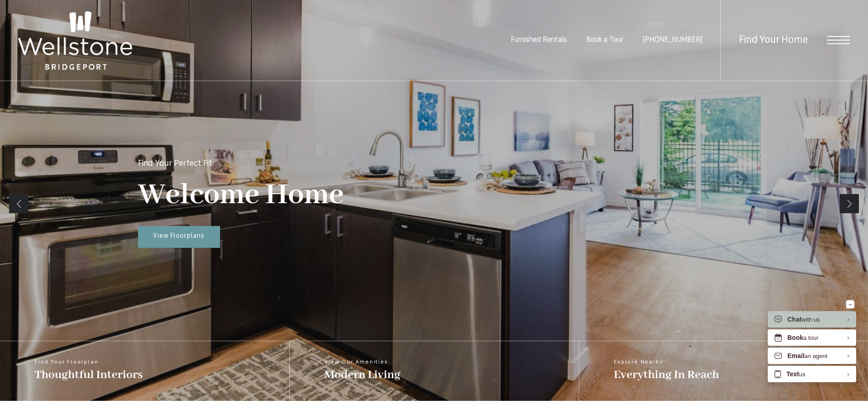 This screenshot has width=868, height=415. Describe the element at coordinates (723, 371) in the screenshot. I see `a: Explore Nearby` at that location.